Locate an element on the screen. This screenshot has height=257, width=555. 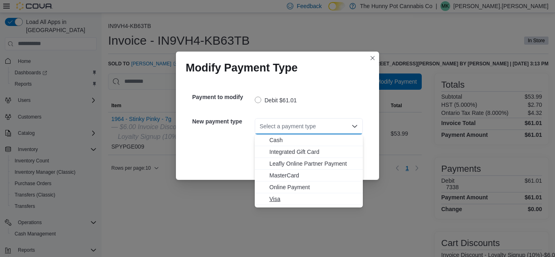
div: Choose from the following options is located at coordinates (309, 170).